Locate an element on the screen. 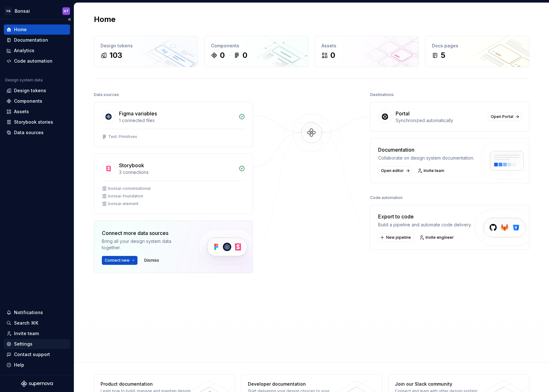 This screenshot has width=549, height=392. div: Product documentation is located at coordinates (146, 384).